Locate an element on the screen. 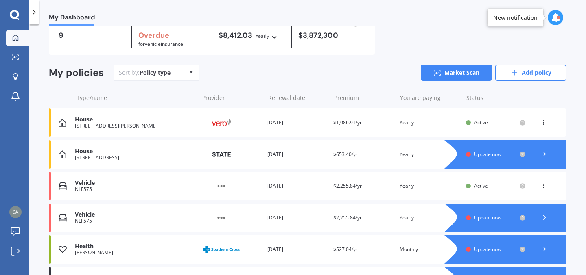 The width and height of the screenshot is (586, 275). div: Type/name is located at coordinates (136, 98).